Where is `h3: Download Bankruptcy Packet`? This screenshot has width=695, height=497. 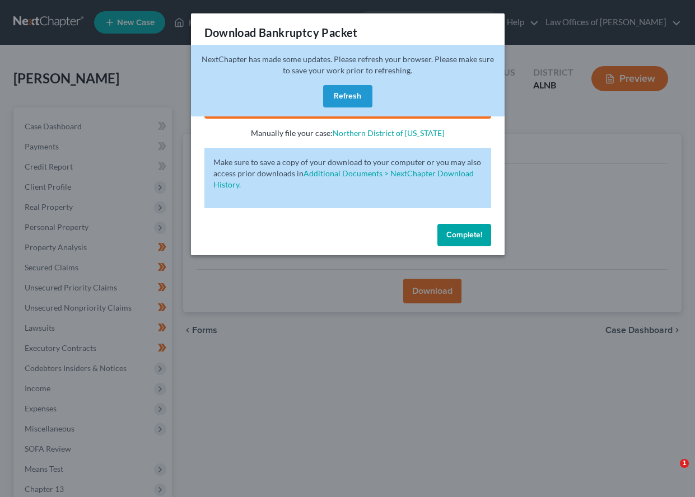 h3: Download Bankruptcy Packet is located at coordinates (281, 32).